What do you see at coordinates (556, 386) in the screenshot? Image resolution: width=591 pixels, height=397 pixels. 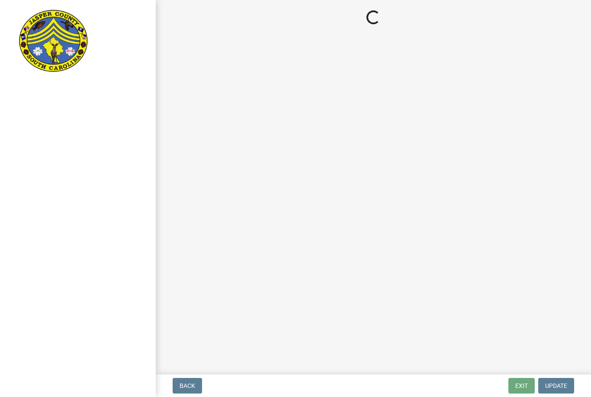 I see `span: Update` at bounding box center [556, 386].